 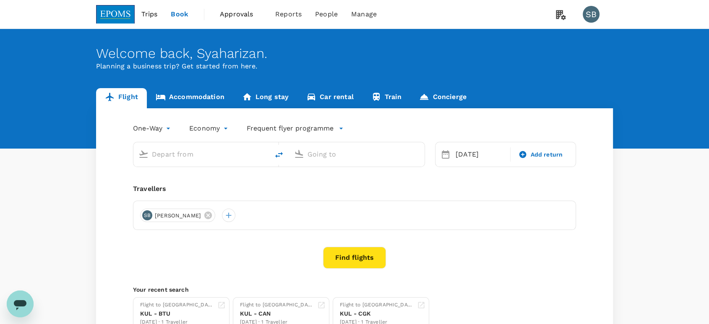 What do you see at coordinates (387, 98) in the screenshot?
I see `a: Train` at bounding box center [387, 98].